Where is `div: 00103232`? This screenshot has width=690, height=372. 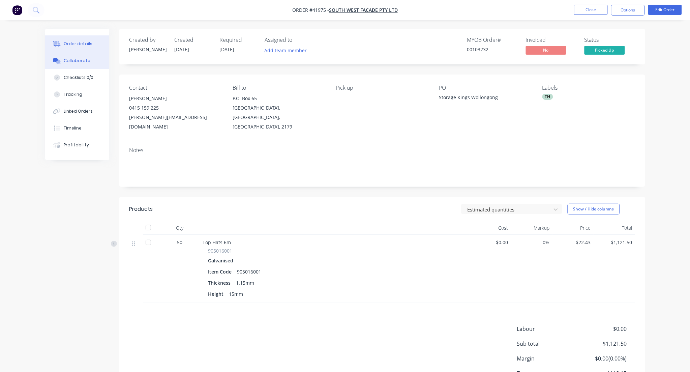 div: 00103232 is located at coordinates (492, 49).